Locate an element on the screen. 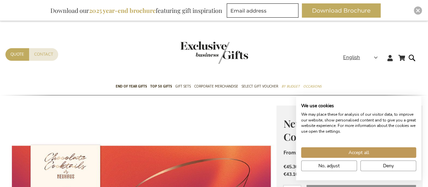  button: Accept all cookies is located at coordinates (359, 152).